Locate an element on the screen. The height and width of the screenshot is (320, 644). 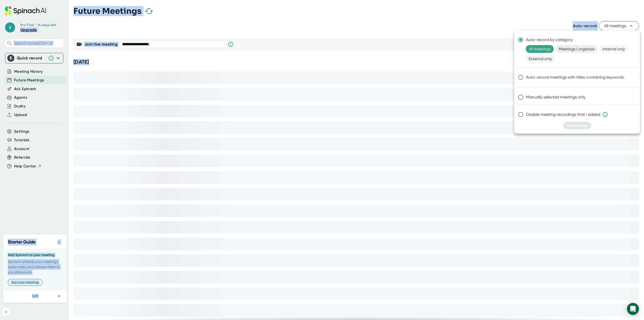
div: Open Intercom Messenger is located at coordinates (633, 309).